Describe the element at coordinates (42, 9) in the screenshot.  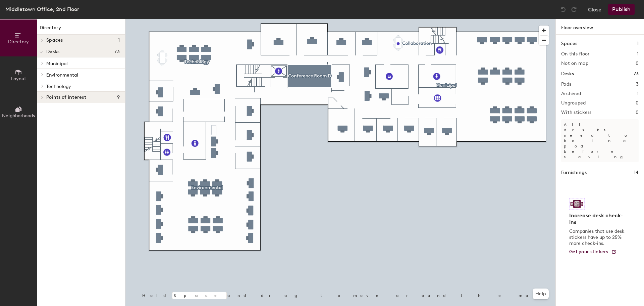
I see `div: Middletown Office, 2nd Floor` at that location.